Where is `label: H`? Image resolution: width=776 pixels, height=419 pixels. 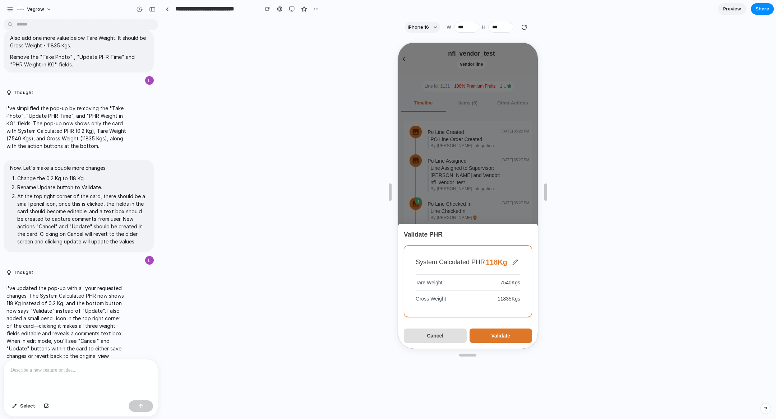
label: H is located at coordinates (484, 27).